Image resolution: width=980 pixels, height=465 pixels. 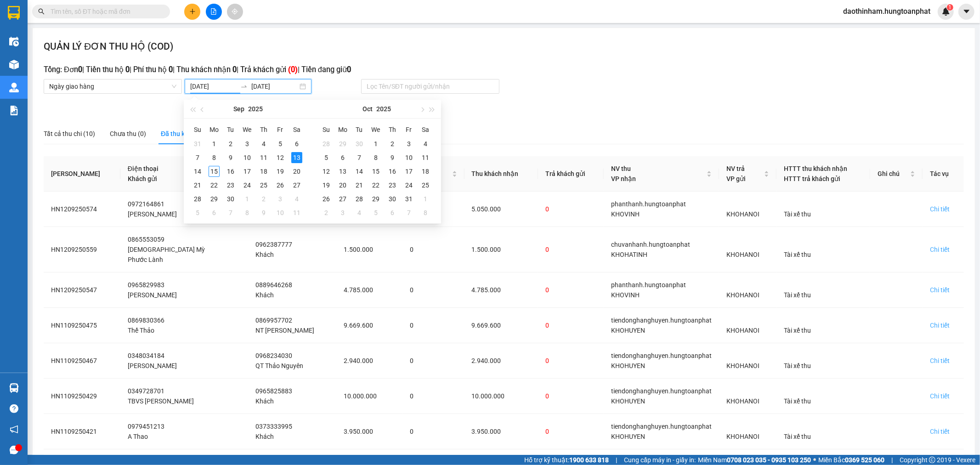 I want to click on div: 6, so click(x=343, y=158).